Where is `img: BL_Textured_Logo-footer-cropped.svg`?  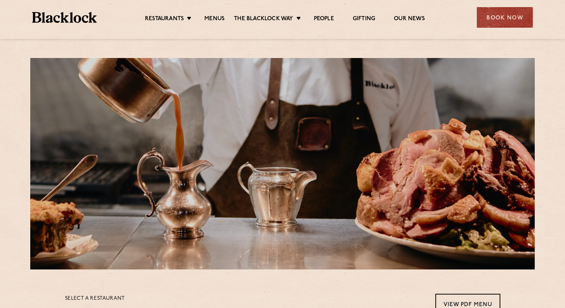
img: BL_Textured_Logo-footer-cropped.svg is located at coordinates (64, 17).